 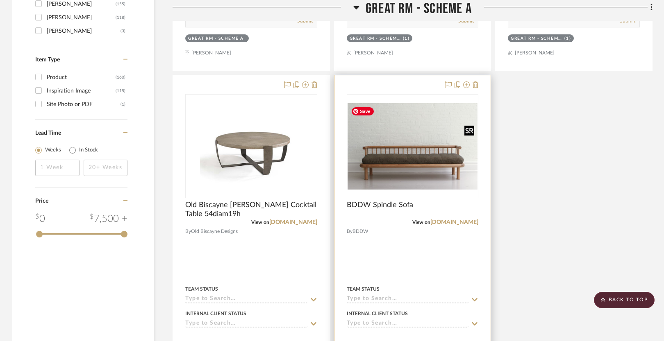 What do you see at coordinates (84, 105) in the screenshot?
I see `div: Site Photo or PDF` at bounding box center [84, 105].